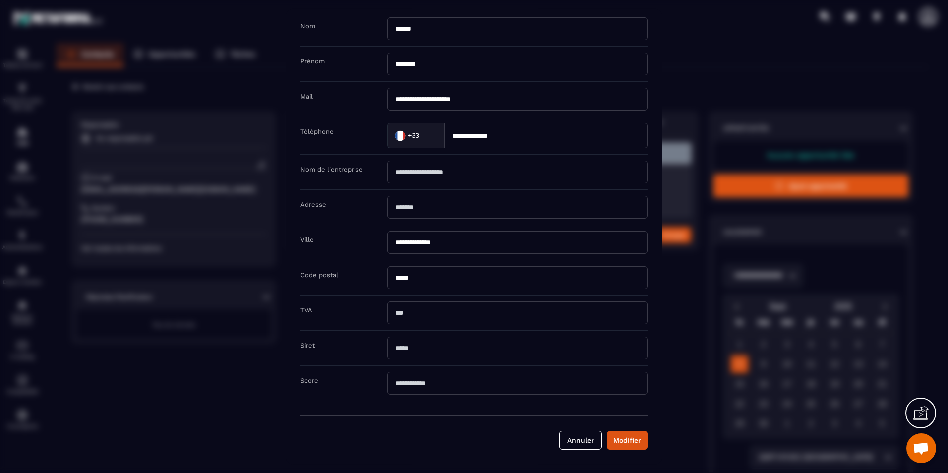  What do you see at coordinates (921, 448) in the screenshot?
I see `div: Ouvrir le chat` at bounding box center [921, 448].